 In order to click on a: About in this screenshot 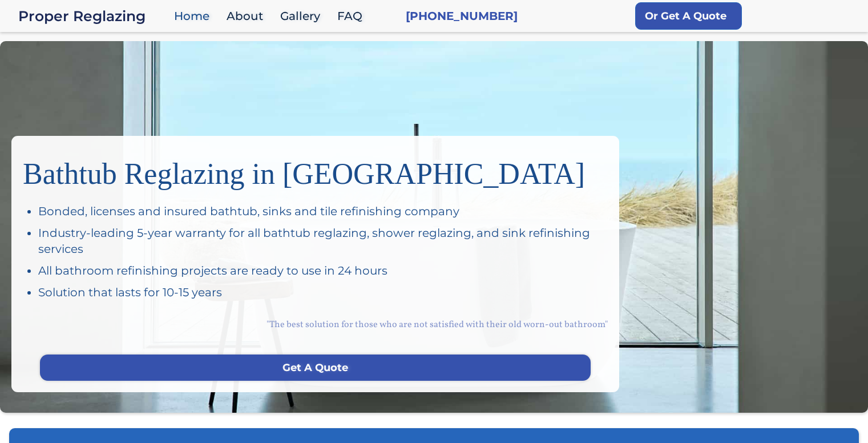, I will do `click(248, 16)`.